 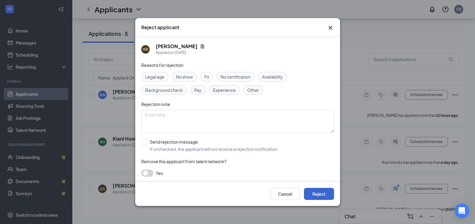 What do you see at coordinates (164, 90) in the screenshot?
I see `span: Background check` at bounding box center [164, 90].